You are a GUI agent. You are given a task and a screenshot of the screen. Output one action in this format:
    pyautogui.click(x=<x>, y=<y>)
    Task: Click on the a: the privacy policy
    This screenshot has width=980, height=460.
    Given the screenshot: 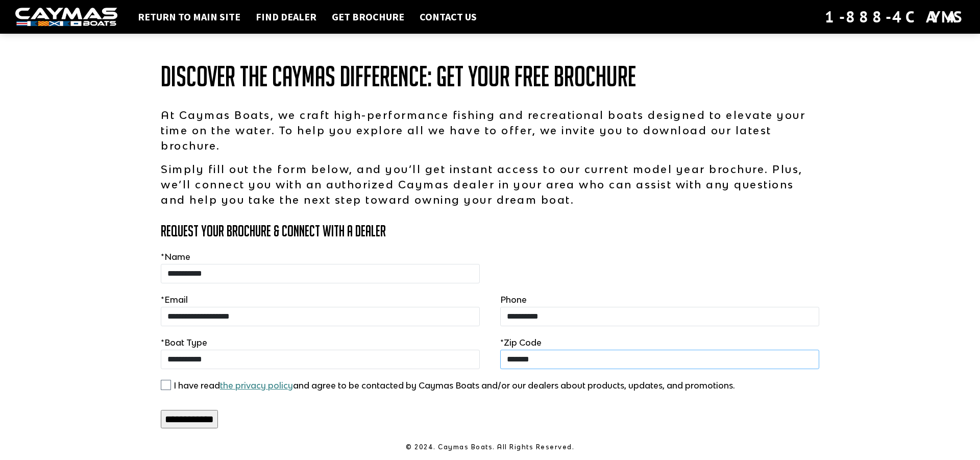 What is the action you would take?
    pyautogui.click(x=256, y=385)
    